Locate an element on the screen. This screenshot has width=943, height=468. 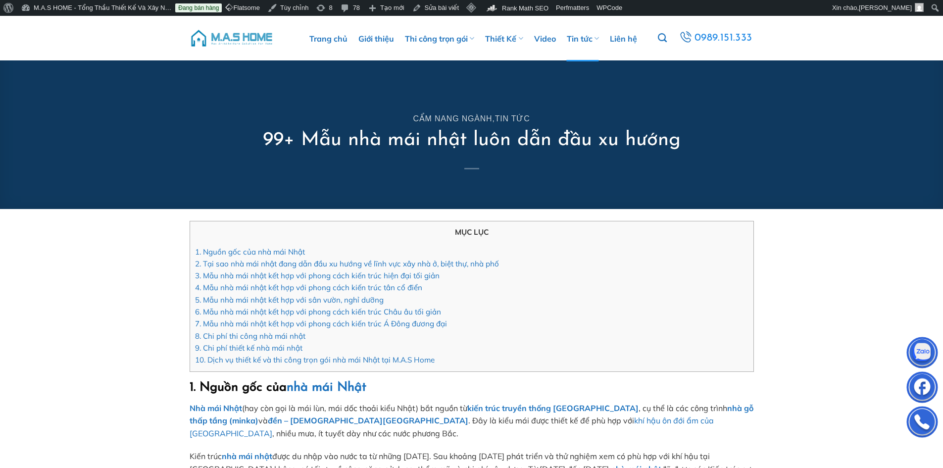
a: 8. Chi phí thi công nhà mái nhật is located at coordinates (250, 336).